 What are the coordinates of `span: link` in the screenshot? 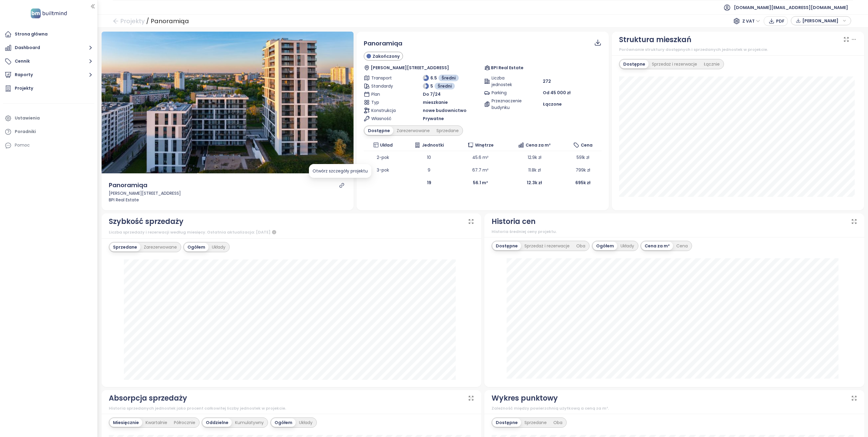 It's located at (342, 186).